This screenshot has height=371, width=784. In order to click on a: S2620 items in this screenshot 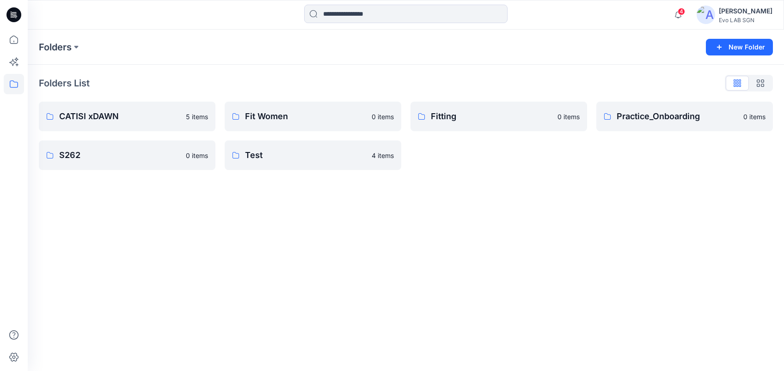, I will do `click(127, 155)`.